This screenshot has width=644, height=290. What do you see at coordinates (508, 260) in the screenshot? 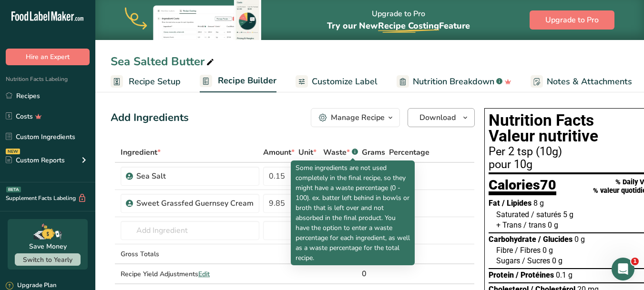
I see `span: Sugars` at bounding box center [508, 260].